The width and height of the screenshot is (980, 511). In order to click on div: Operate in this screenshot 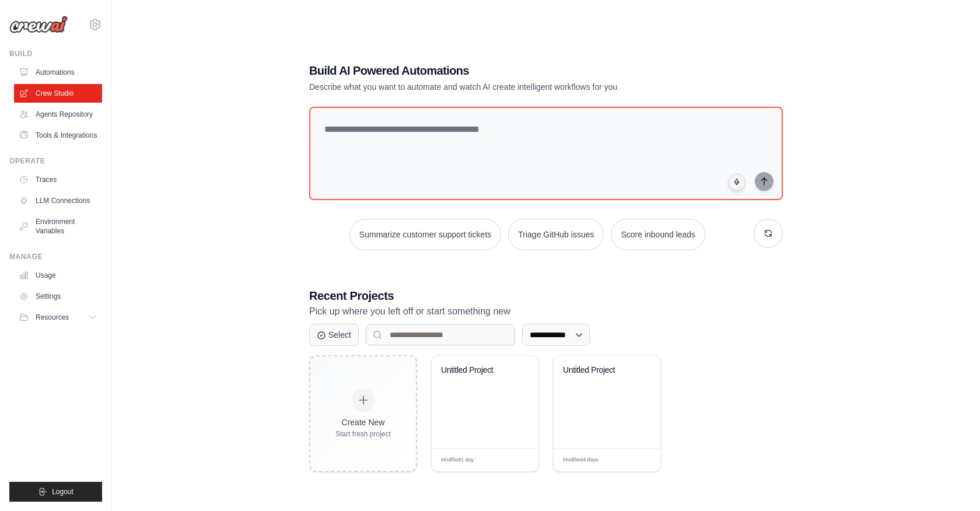, I will do `click(55, 161)`.